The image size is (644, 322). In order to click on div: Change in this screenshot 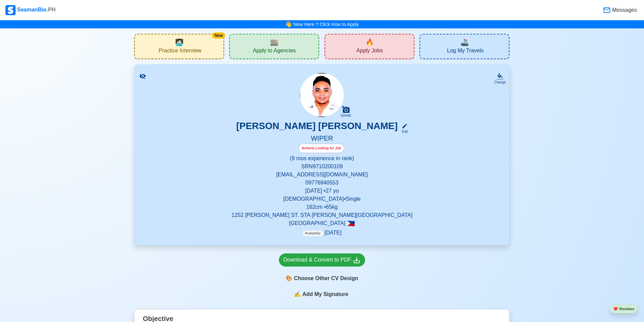, I will do `click(499, 82)`.